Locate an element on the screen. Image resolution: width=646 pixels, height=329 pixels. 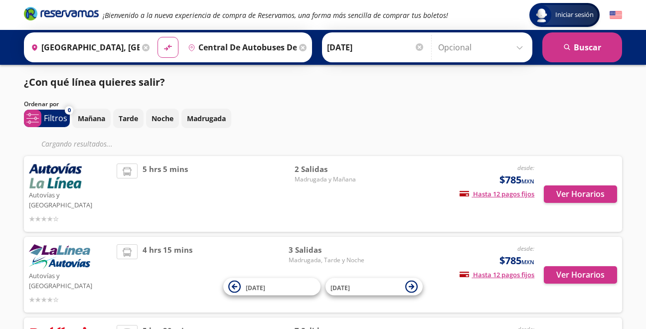
p: Ordenar por is located at coordinates (41, 104).